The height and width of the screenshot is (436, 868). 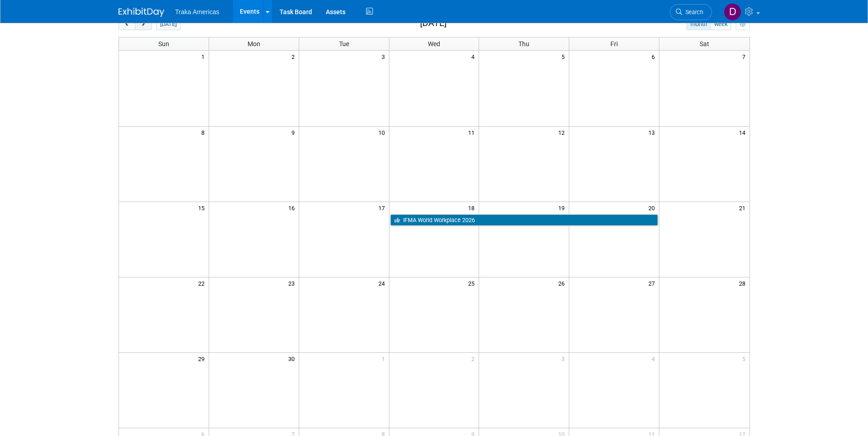 I want to click on span: 17, so click(x=383, y=208).